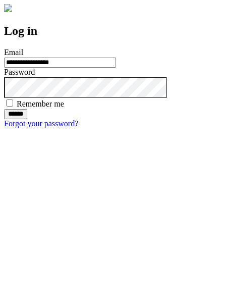 The image size is (227, 304). I want to click on label: Email, so click(14, 52).